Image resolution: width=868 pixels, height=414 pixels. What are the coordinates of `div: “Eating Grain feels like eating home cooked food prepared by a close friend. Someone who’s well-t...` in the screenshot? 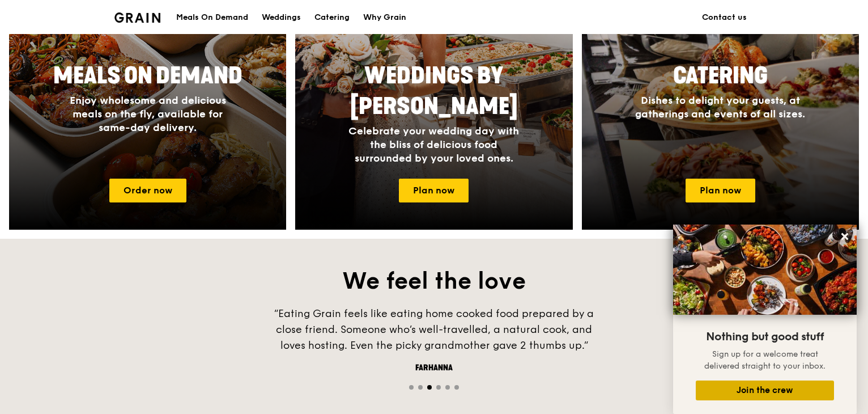 It's located at (434, 330).